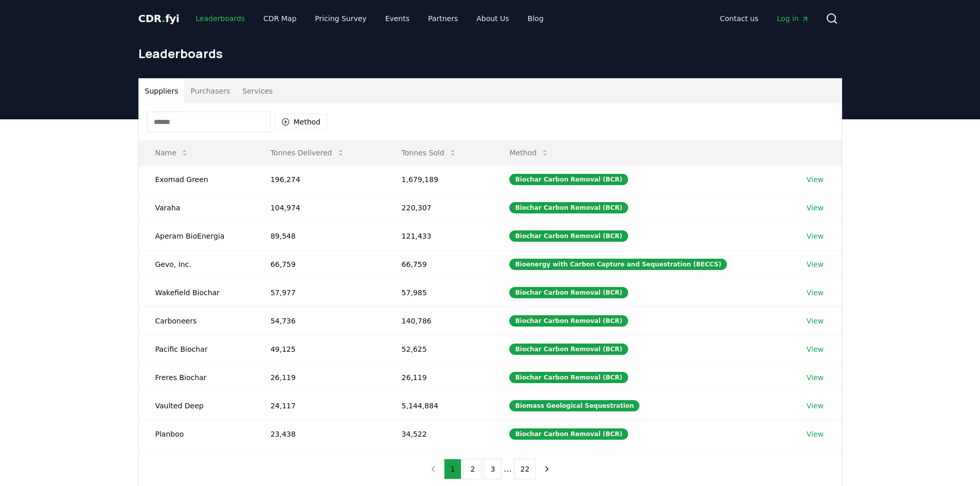 The width and height of the screenshot is (980, 486). What do you see at coordinates (439, 406) in the screenshot?
I see `td: 5,144,884` at bounding box center [439, 406].